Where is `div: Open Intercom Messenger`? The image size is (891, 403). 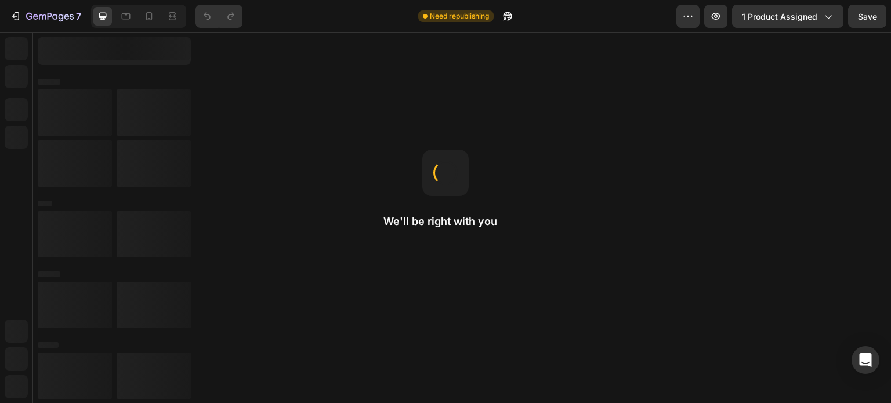 div: Open Intercom Messenger is located at coordinates (866, 360).